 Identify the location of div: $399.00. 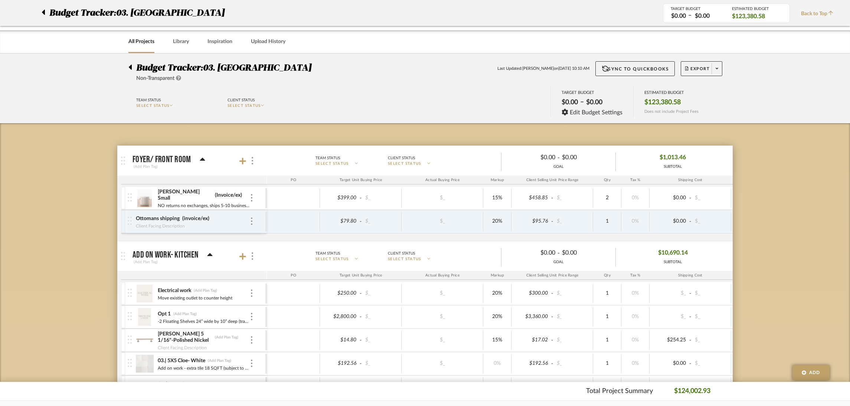
(341, 198).